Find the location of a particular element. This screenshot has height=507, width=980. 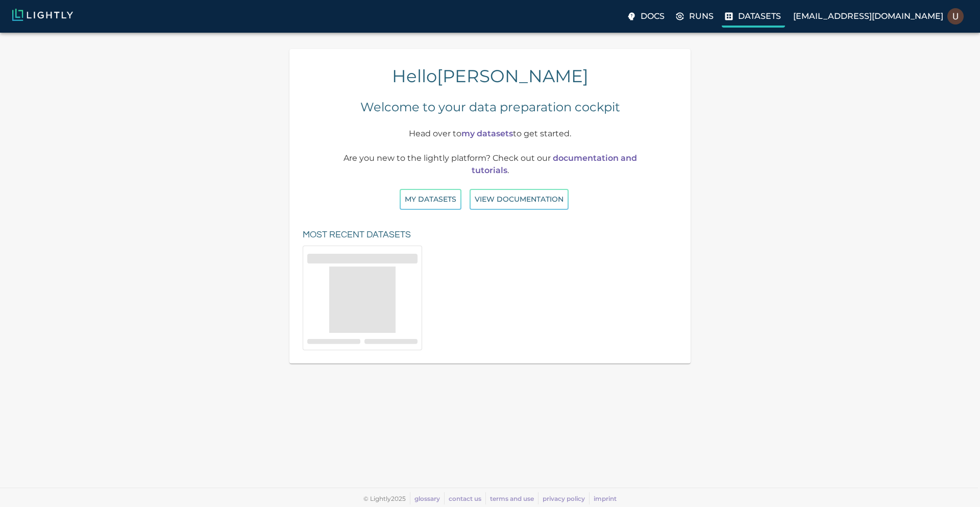

a: Runs is located at coordinates (695, 17).